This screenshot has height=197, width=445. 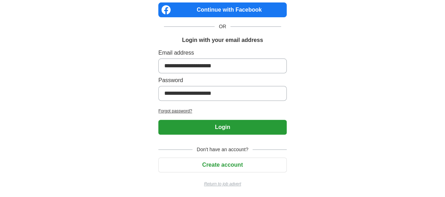 What do you see at coordinates (222, 80) in the screenshot?
I see `label: Password` at bounding box center [222, 80].